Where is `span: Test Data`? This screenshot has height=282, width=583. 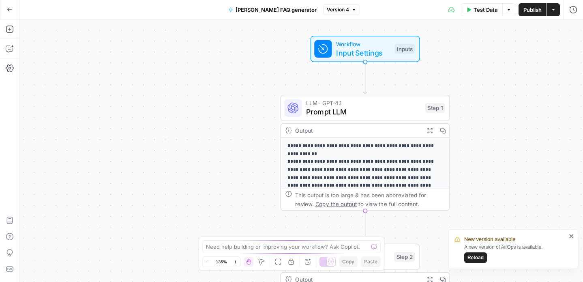
span: Test Data is located at coordinates (485, 10).